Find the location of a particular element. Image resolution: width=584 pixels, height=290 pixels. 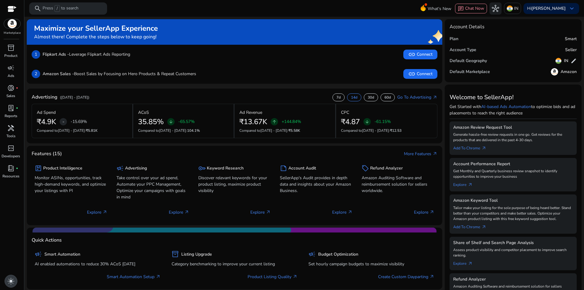

p: +144.84% is located at coordinates (291, 122).